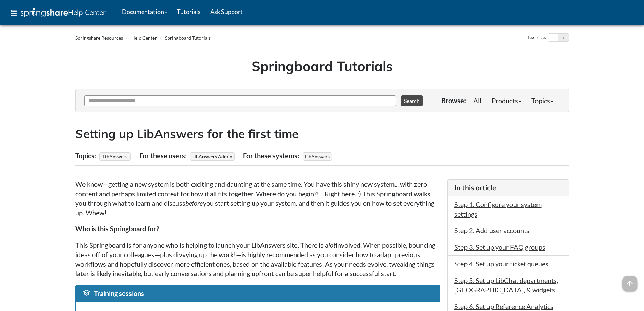 This screenshot has height=311, width=644. Describe the element at coordinates (188, 12) in the screenshot. I see `a: Tutorials` at that location.